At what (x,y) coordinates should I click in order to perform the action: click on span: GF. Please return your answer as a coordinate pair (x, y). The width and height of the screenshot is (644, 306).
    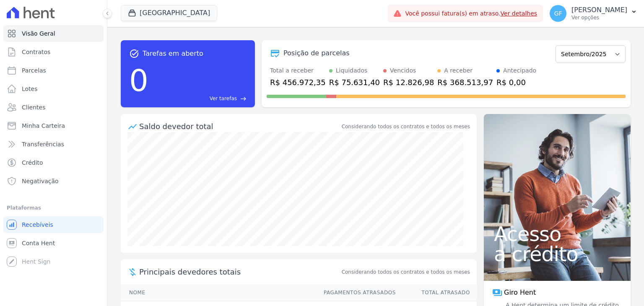
    Looking at the image, I should click on (558, 13).